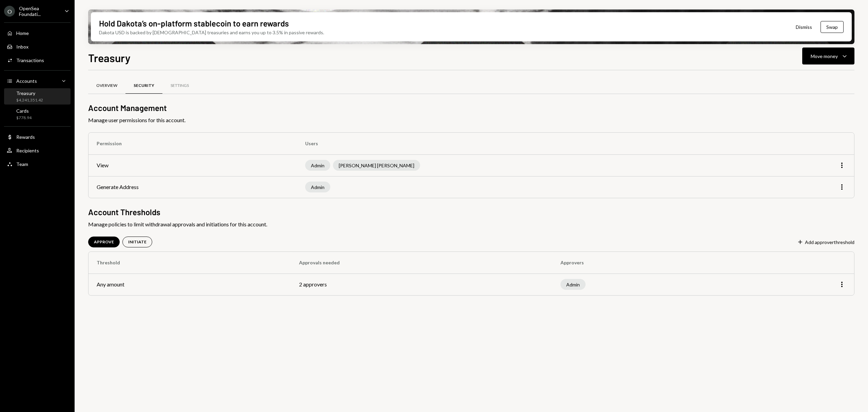 This screenshot has width=868, height=412. What do you see at coordinates (826, 242) in the screenshot?
I see `button: Add approverthreshold` at bounding box center [826, 242].